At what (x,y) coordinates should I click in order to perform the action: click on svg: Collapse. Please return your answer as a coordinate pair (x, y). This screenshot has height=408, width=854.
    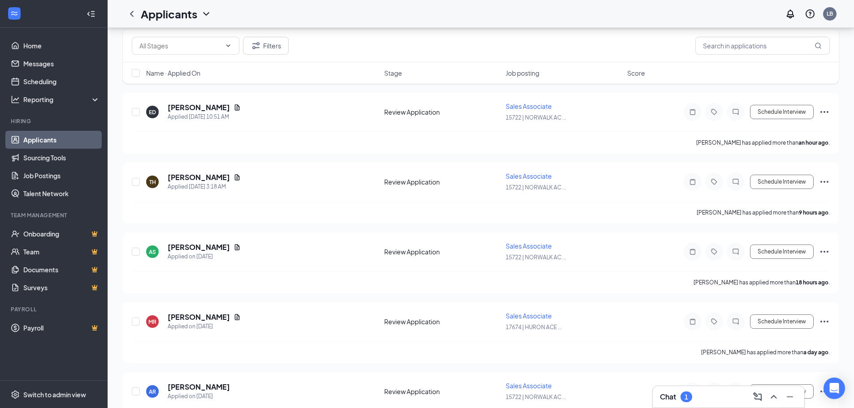
    Looking at the image, I should click on (91, 14).